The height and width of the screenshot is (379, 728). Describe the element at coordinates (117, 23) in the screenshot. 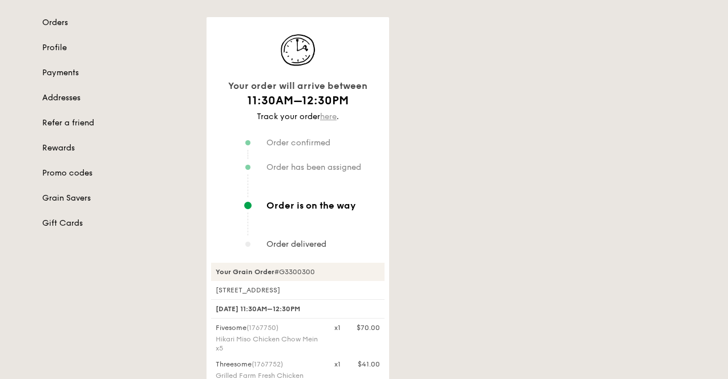

I see `a: Orders` at that location.